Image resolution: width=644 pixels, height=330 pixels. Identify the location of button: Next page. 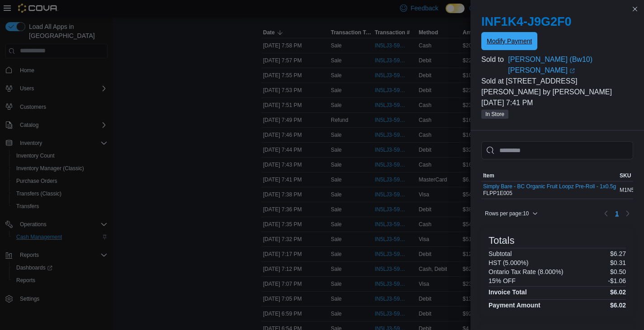
(627, 213).